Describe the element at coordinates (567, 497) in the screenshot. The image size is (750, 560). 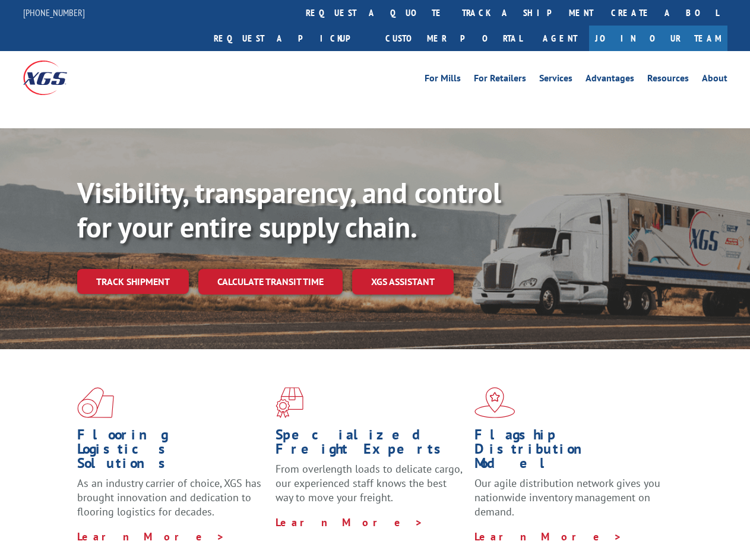
I see `span: Our agile distribution network gives you nationwide inventory management on demand.` at that location.